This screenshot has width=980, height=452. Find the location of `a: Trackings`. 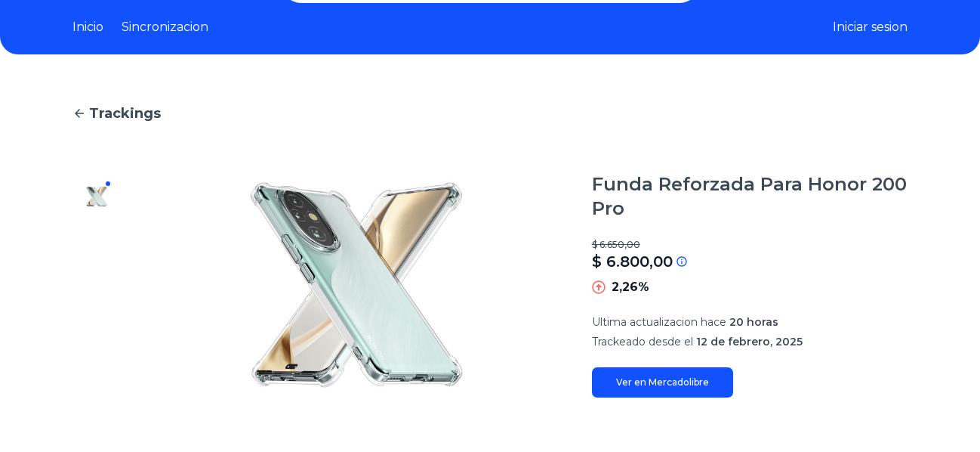

a: Trackings is located at coordinates (490, 113).